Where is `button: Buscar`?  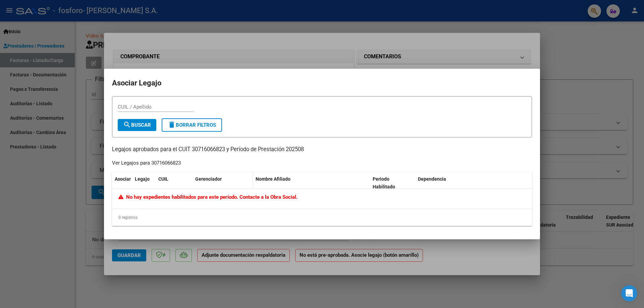 button: Buscar is located at coordinates (137, 125).